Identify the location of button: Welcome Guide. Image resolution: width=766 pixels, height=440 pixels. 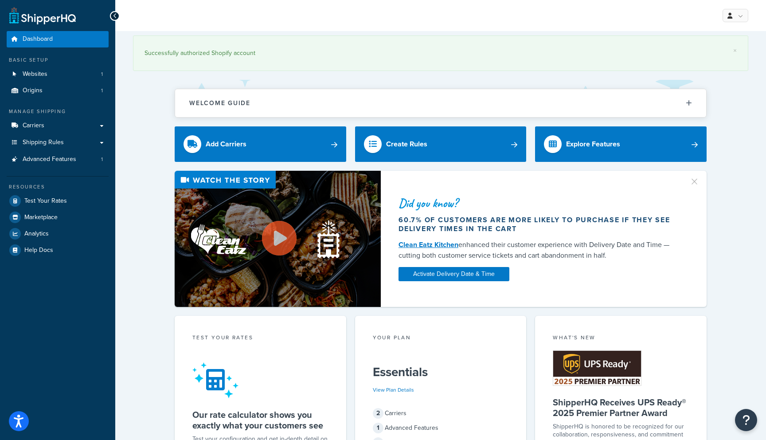
(441, 103).